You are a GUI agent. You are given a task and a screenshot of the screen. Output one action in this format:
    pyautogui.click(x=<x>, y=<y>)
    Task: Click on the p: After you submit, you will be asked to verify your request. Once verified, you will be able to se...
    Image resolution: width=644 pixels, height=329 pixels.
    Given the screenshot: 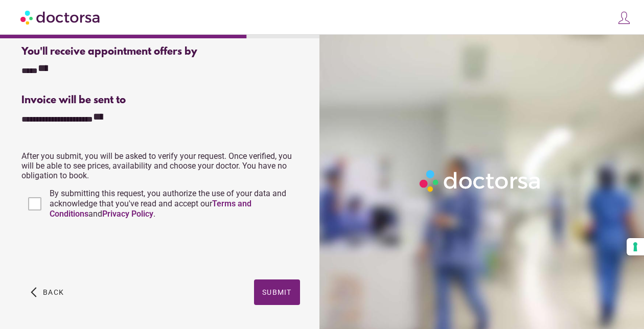 What is the action you would take?
    pyautogui.click(x=160, y=165)
    